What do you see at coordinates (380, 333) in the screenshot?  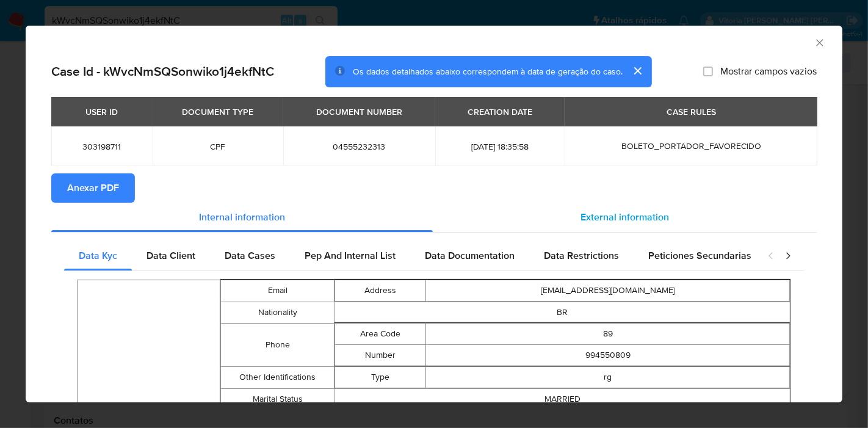 I see `td: Area Code` at bounding box center [380, 333].